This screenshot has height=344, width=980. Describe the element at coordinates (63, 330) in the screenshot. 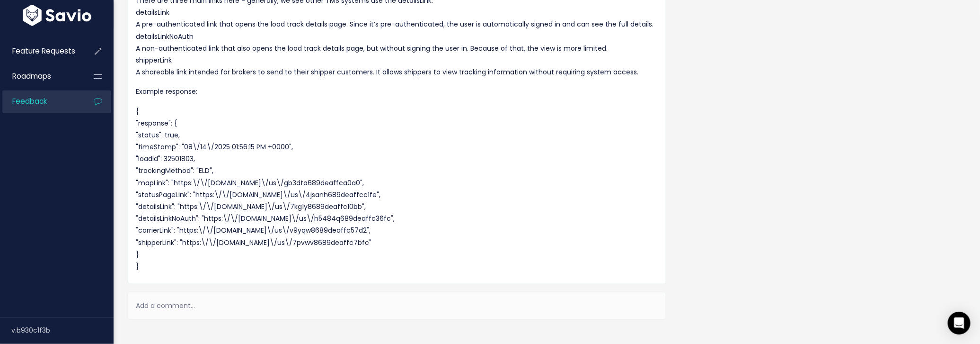

I see `div: v.b930c1f3b` at that location.